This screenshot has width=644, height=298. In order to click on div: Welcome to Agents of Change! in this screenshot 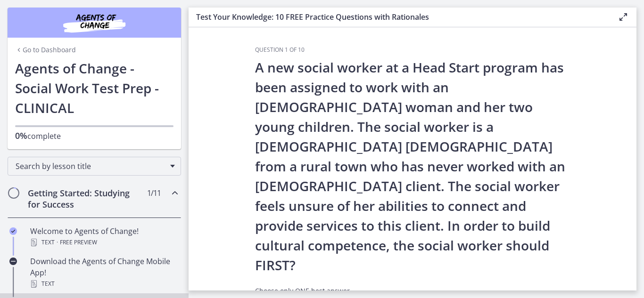, I will do `click(104, 237)`.